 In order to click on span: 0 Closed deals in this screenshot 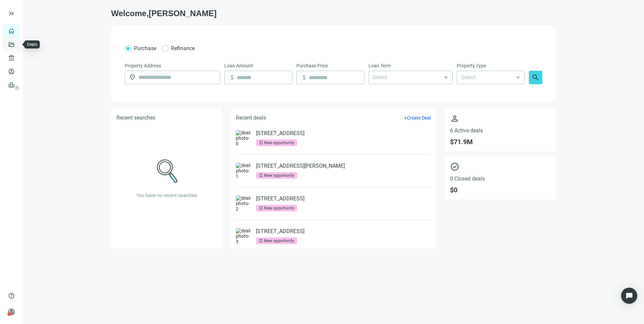, I will do `click(500, 179)`.